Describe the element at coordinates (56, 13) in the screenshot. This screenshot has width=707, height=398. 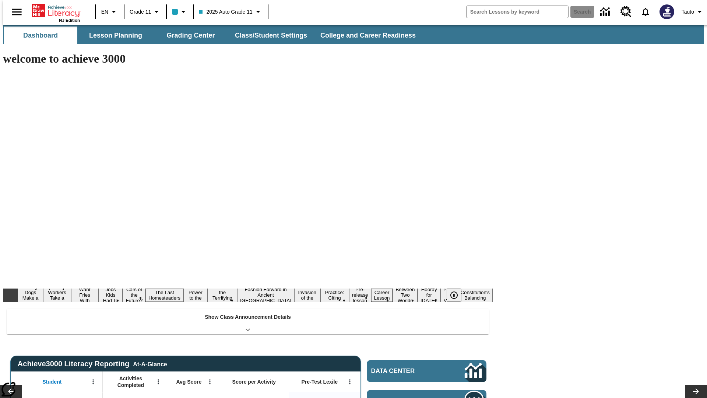
I see `div: Home` at that location.